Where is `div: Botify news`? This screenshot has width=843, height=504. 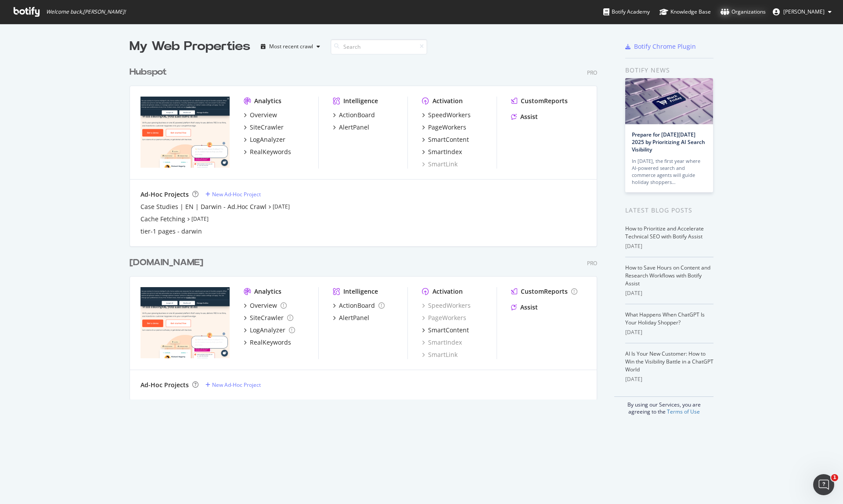
div: Botify news is located at coordinates (669, 70).